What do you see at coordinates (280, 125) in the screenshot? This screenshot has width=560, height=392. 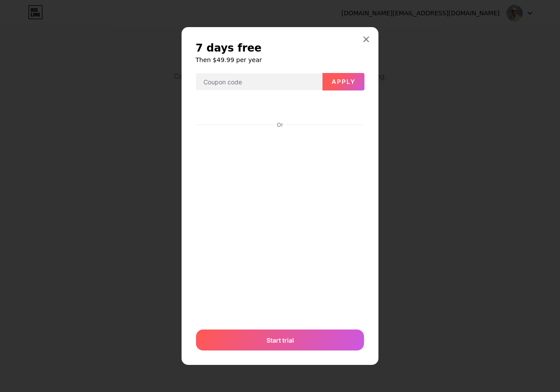 I see `div: Or` at bounding box center [280, 125].